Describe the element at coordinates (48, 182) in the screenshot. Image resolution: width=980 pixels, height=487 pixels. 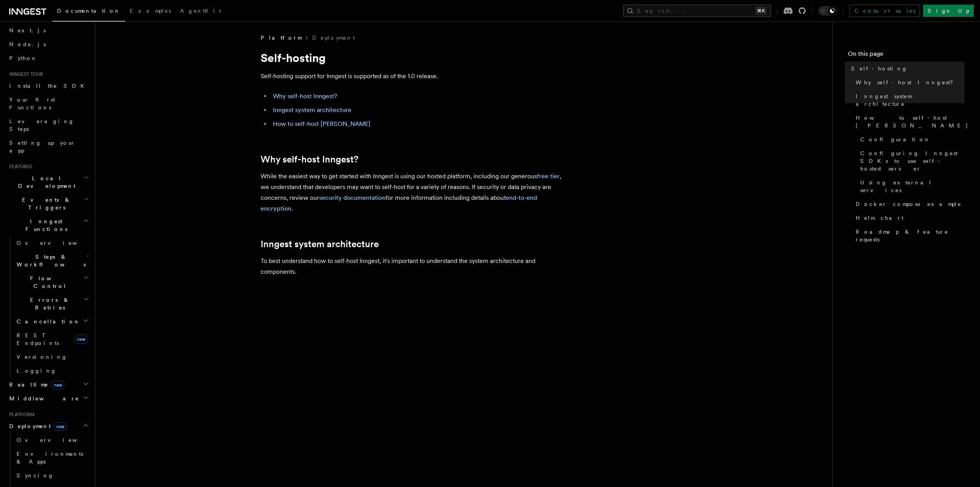
I see `button: Local Development` at that location.